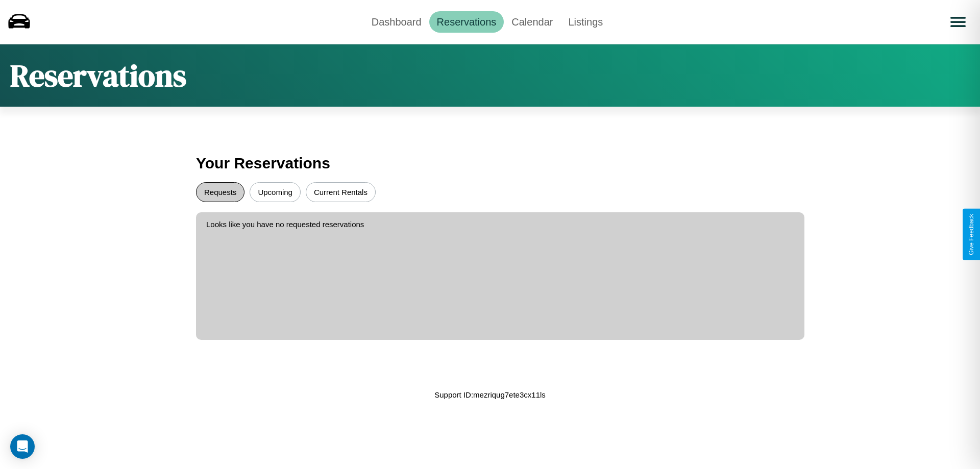 The width and height of the screenshot is (980, 469). I want to click on div: Open Intercom Messenger, so click(22, 447).